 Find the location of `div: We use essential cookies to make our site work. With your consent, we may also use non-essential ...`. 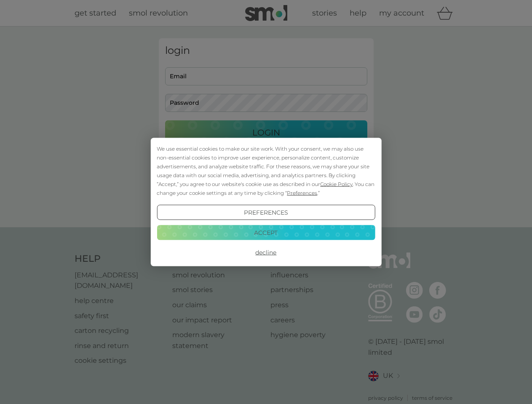

div: We use essential cookies to make our site work. With your consent, we may also use non-essential ... is located at coordinates (266, 171).